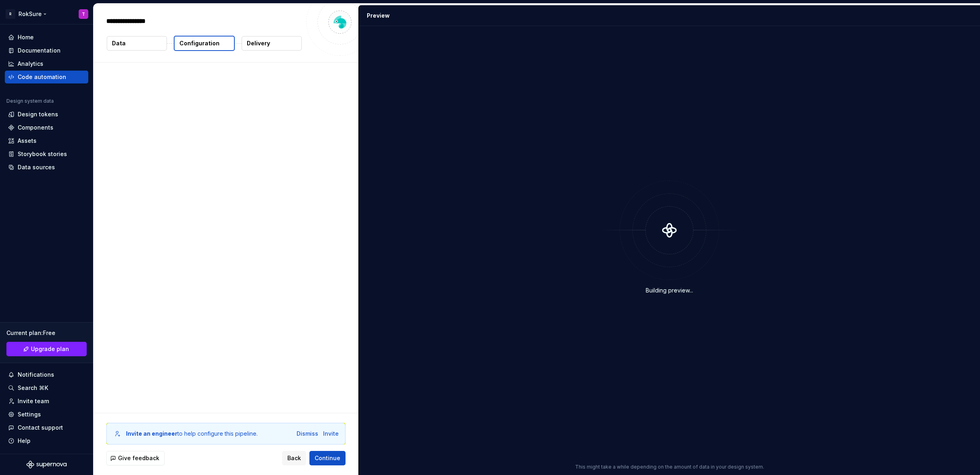  What do you see at coordinates (36, 375) in the screenshot?
I see `div: Notifications` at bounding box center [36, 375].